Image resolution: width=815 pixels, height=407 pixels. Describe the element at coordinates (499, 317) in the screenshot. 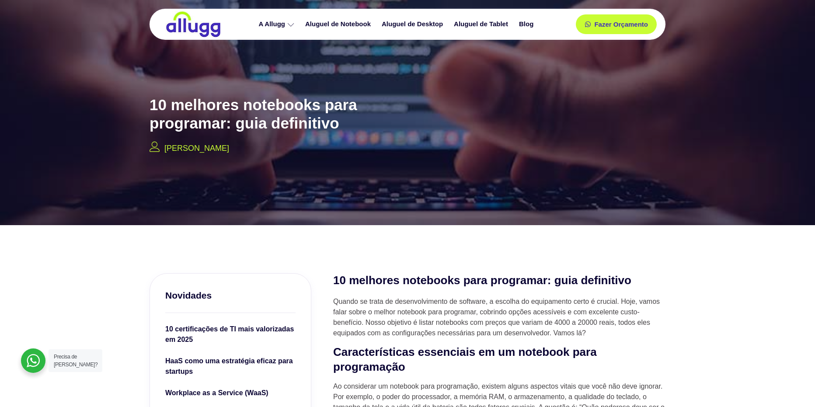

I see `p: Quando se trata de desenvolvimento de software, a escolha do equipamento certo é crucial. Hoje, v...` at that location.